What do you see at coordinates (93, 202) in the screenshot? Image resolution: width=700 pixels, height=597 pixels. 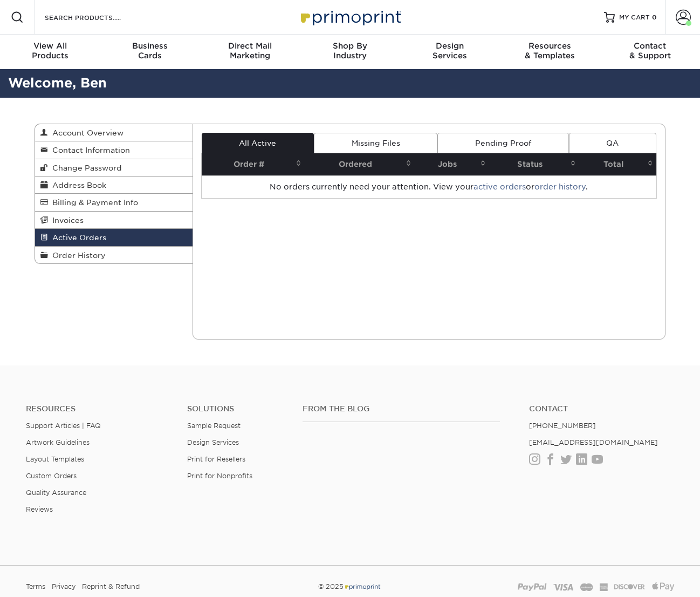 I see `span: Billing & Payment Info` at bounding box center [93, 202].